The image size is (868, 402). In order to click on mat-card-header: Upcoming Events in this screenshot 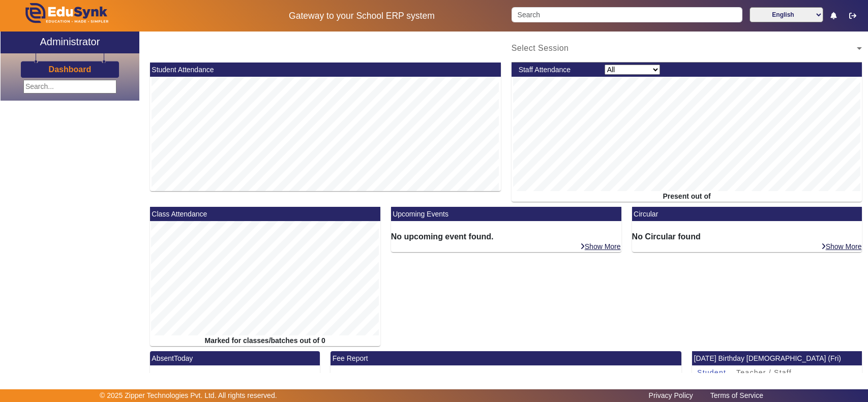, I will do `click(506, 214)`.